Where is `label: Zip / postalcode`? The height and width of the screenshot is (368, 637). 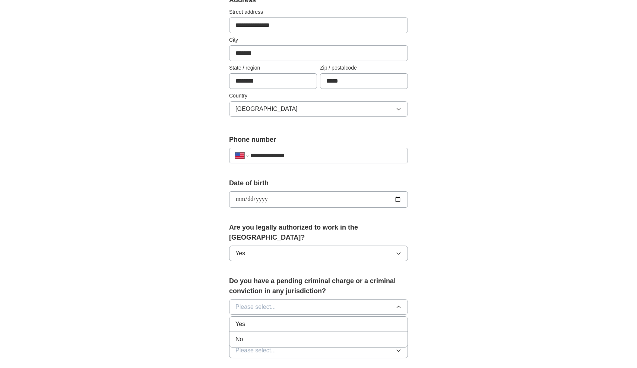
label: Zip / postalcode is located at coordinates (364, 68).